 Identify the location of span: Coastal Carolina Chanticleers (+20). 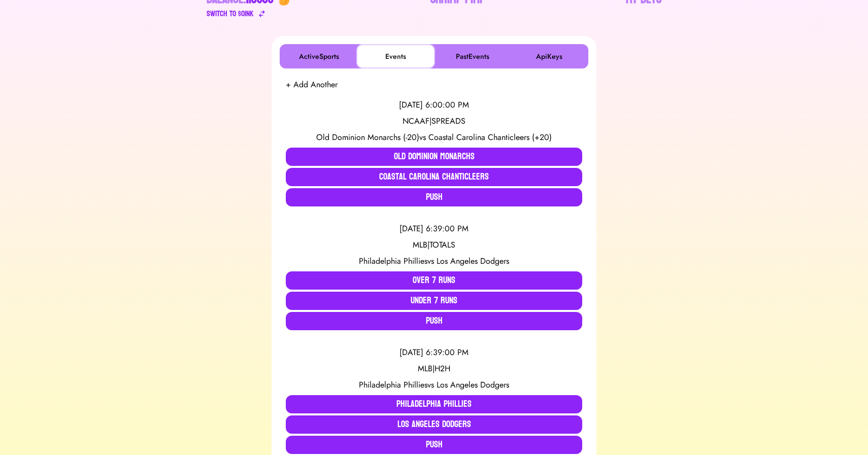
(490, 137).